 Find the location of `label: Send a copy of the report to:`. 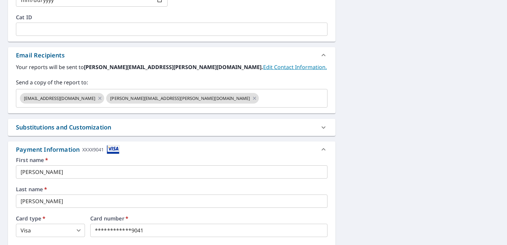

label: Send a copy of the report to: is located at coordinates (172, 82).